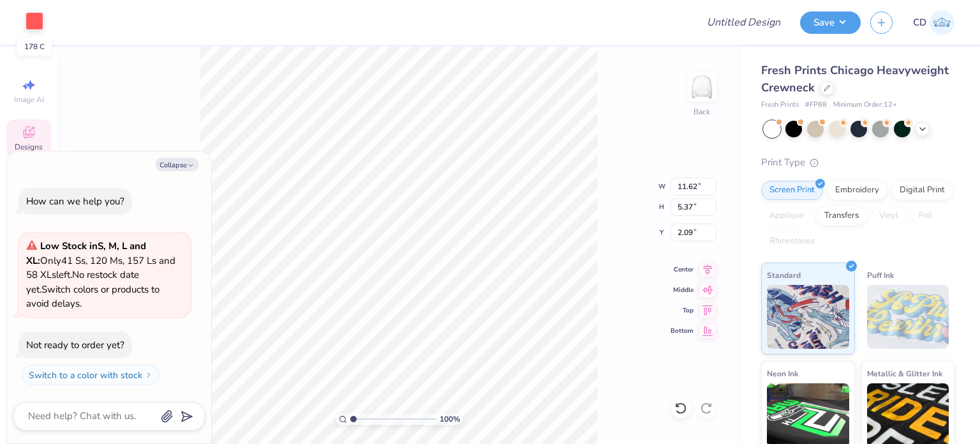 The height and width of the screenshot is (444, 980). Describe the element at coordinates (865, 105) in the screenshot. I see `span: Minimum Order: 12 +` at that location.